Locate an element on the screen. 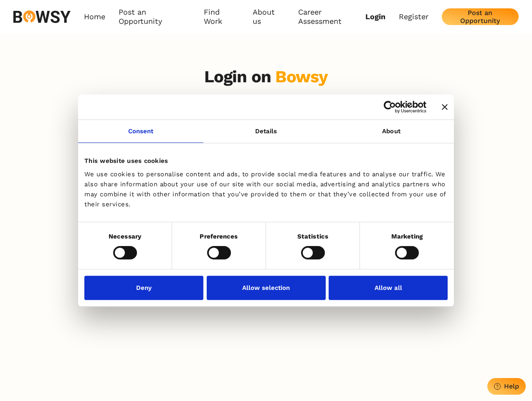 This screenshot has width=532, height=401. img: svg%3e is located at coordinates (41, 17).